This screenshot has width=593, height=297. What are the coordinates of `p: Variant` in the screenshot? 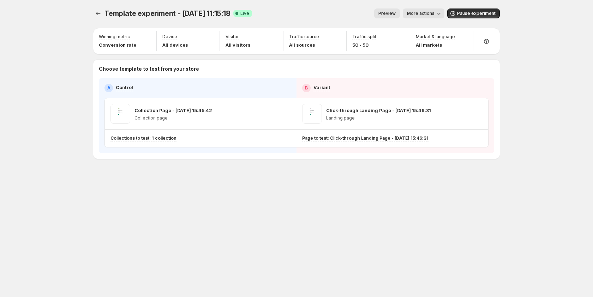 It's located at (322, 87).